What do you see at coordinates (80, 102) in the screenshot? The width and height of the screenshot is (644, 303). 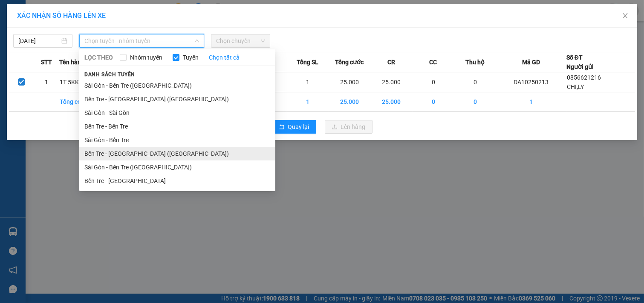 I see `td: Tổng cộng` at bounding box center [80, 102].